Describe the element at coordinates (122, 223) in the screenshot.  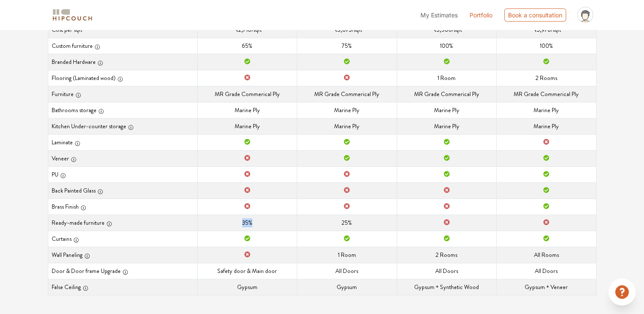
I see `th: Ready-made furniture` at that location.